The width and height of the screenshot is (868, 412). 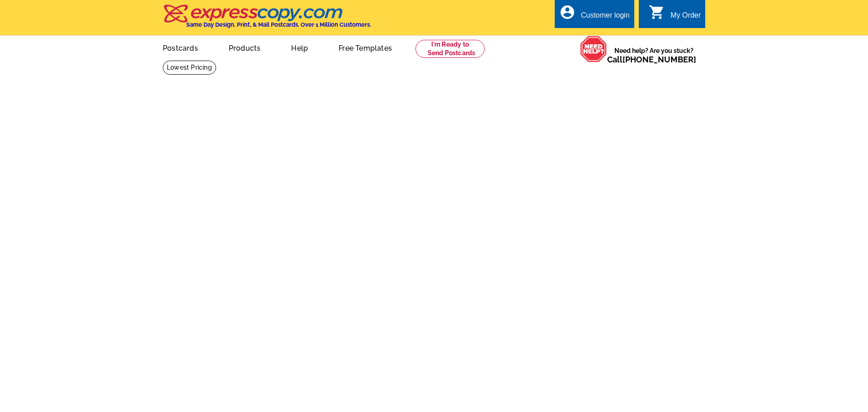 What do you see at coordinates (685, 18) in the screenshot?
I see `div: My Order` at bounding box center [685, 18].